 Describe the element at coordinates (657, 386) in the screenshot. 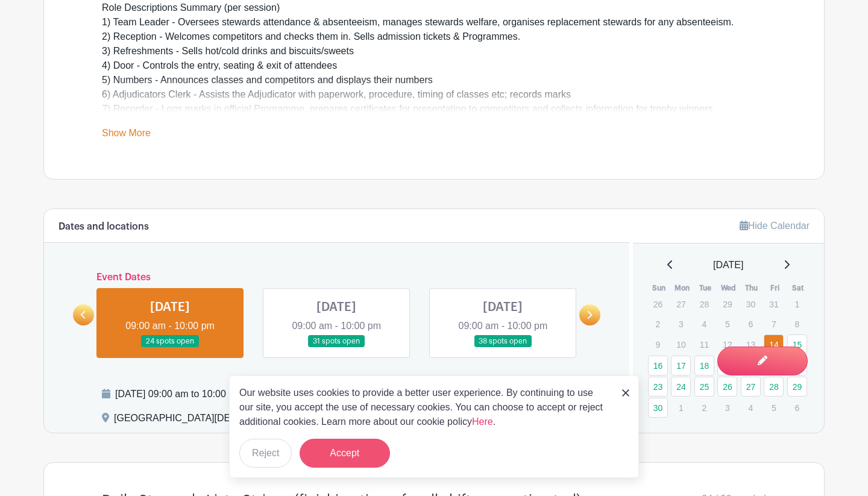

I see `a: 23` at that location.